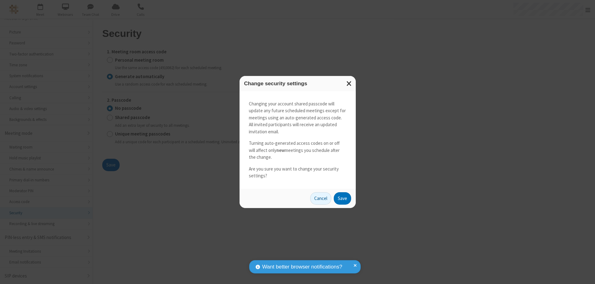 Image resolution: width=595 pixels, height=284 pixels. Describe the element at coordinates (321, 198) in the screenshot. I see `button: Cancel` at that location.